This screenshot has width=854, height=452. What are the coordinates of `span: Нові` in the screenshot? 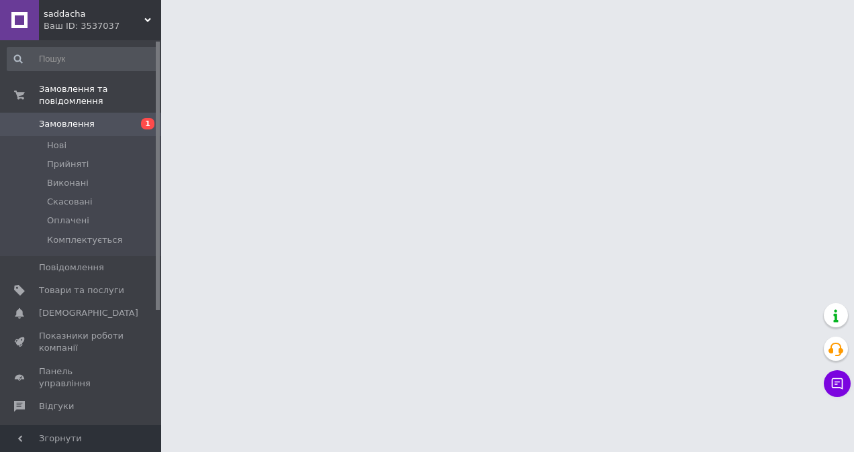 It's located at (56, 146).